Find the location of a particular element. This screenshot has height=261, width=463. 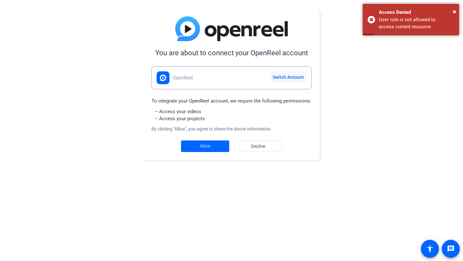

div: User role is not allowed to access current resource is located at coordinates (416, 23).